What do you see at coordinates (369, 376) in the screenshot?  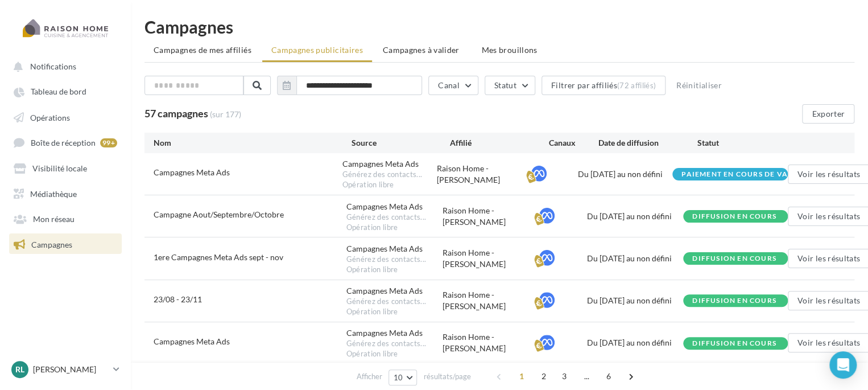 I see `span: Afficher` at bounding box center [369, 376].